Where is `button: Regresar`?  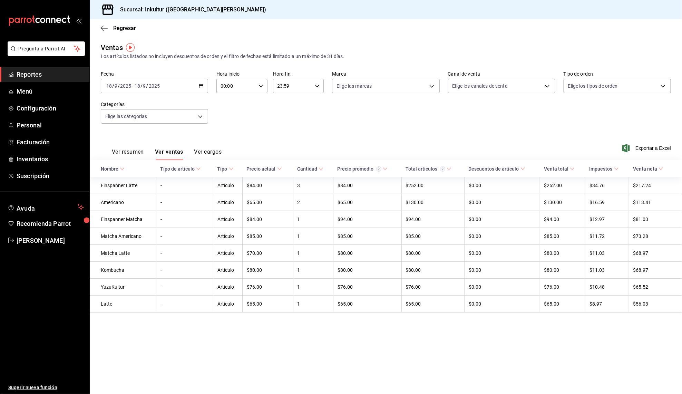
button: Regresar is located at coordinates (118, 28).